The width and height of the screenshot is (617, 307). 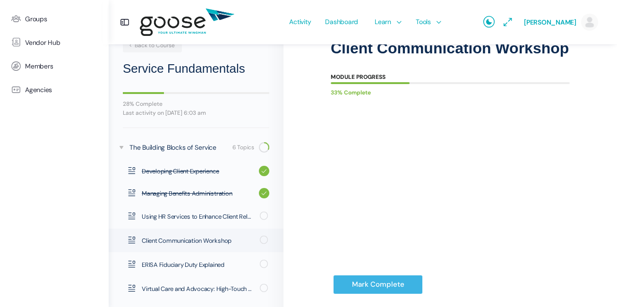 What do you see at coordinates (179, 147) in the screenshot?
I see `div: The Building Blocks of Service` at bounding box center [179, 147].